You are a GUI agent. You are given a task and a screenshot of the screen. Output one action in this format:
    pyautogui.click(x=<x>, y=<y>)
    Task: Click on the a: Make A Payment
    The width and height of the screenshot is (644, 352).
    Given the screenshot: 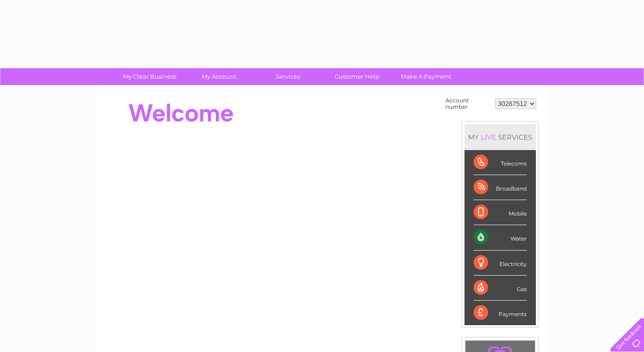 What is the action you would take?
    pyautogui.click(x=426, y=77)
    